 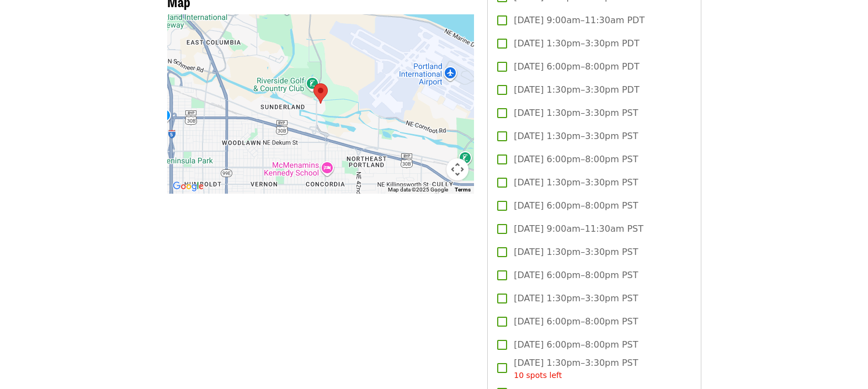 I want to click on span: 10 spots left, so click(x=538, y=375).